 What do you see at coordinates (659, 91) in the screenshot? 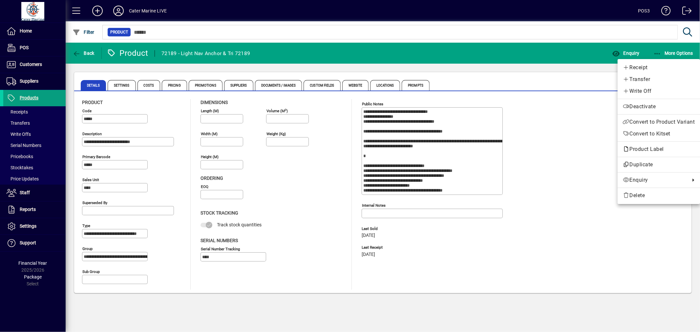
I see `span: Write Off` at bounding box center [659, 91].